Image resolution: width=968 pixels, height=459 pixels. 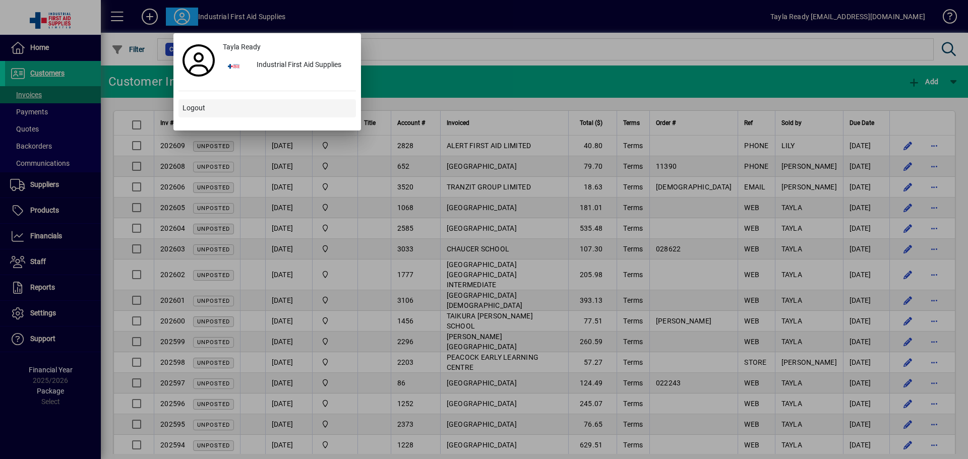 What do you see at coordinates (287, 47) in the screenshot?
I see `a: Tayla Ready` at bounding box center [287, 47].